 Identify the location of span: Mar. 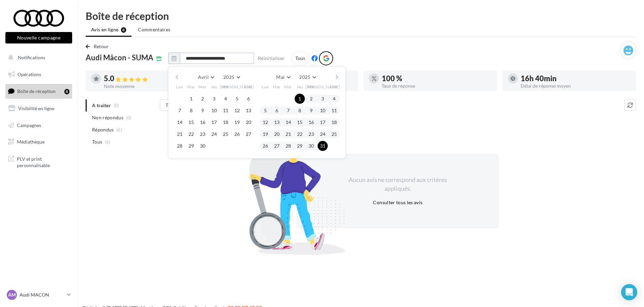
(191, 87).